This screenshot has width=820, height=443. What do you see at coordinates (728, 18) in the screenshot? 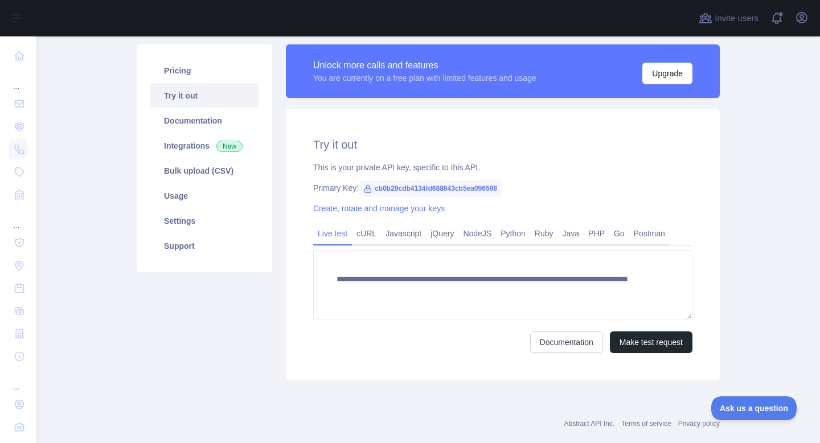
I see `button: Invite users` at bounding box center [728, 18].